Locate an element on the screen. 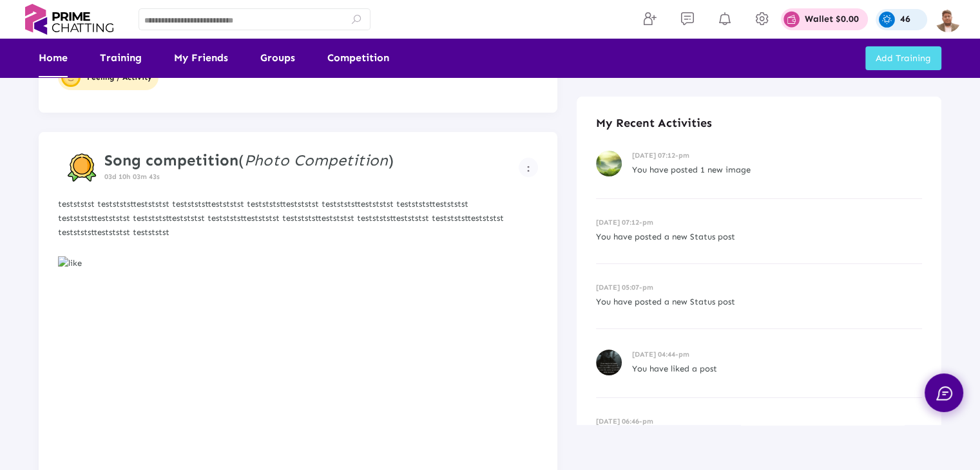  p: testststst teststststtestststst teststststtestststst teststststtestststst teststststtestststst te... is located at coordinates (298, 218).